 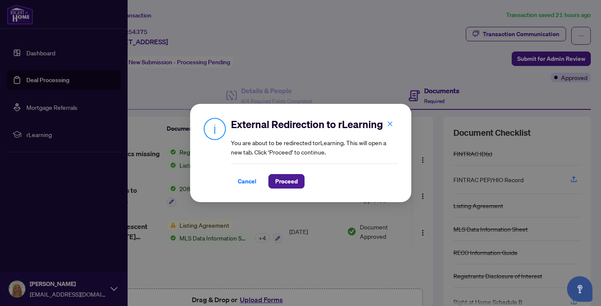 I want to click on span: Cancel, so click(x=247, y=181).